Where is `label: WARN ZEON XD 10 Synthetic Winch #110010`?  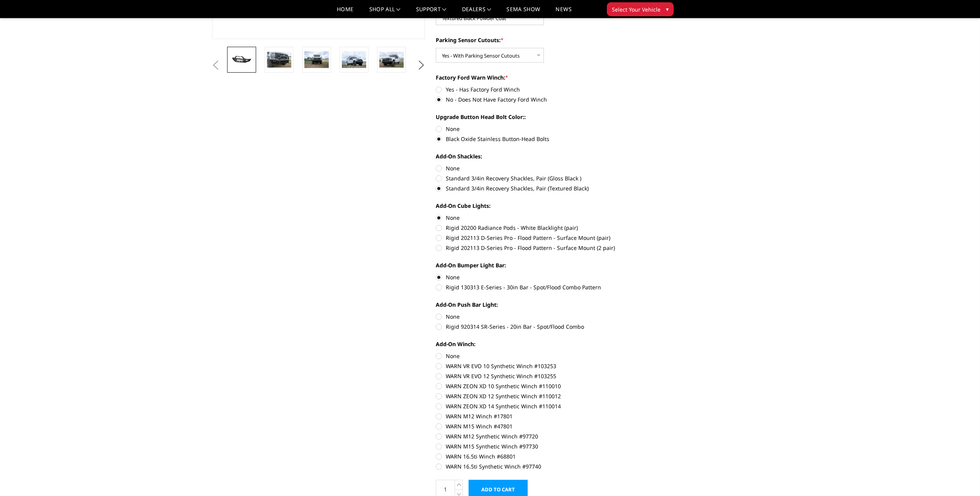
label: WARN ZEON XD 10 Synthetic Winch #110010 is located at coordinates (543, 386).